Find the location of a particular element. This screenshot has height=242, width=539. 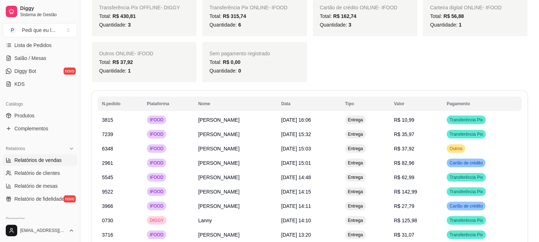

a: Produtos is located at coordinates (40, 116).